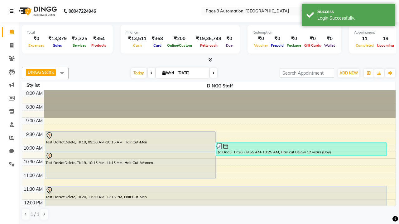 This screenshot has width=399, height=224. What do you see at coordinates (137, 45) in the screenshot?
I see `span: Cash` at bounding box center [137, 45].